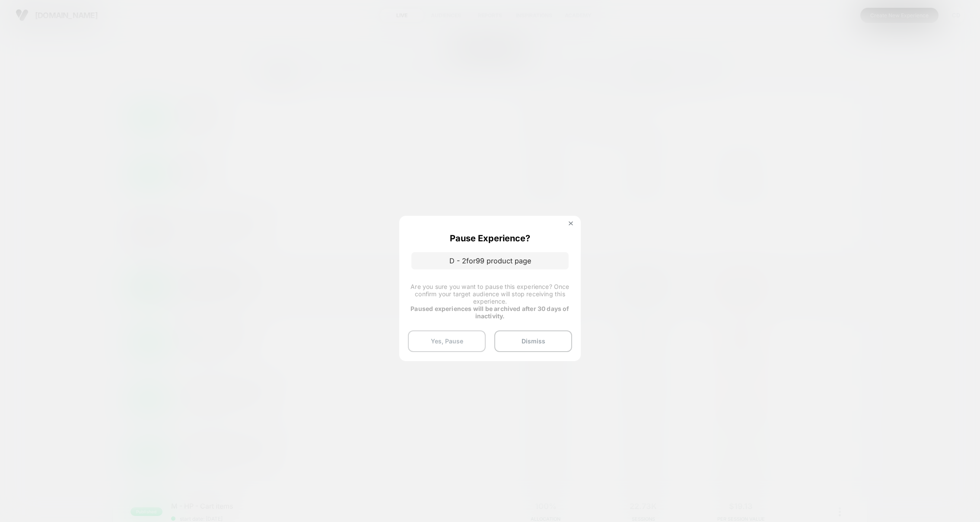  What do you see at coordinates (490, 238) in the screenshot?
I see `p: Pause Experience?` at bounding box center [490, 238].